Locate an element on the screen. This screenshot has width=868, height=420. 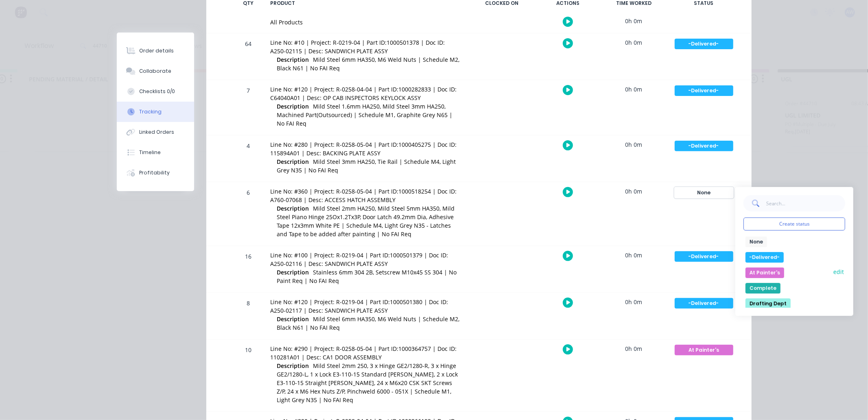
div: 8 is located at coordinates (248, 317).